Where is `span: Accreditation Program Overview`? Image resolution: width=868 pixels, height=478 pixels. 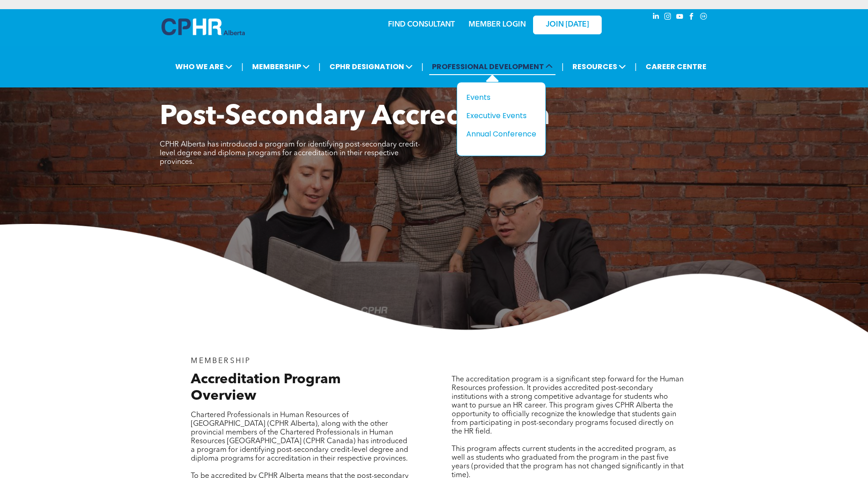
span: Accreditation Program Overview is located at coordinates (266, 388).